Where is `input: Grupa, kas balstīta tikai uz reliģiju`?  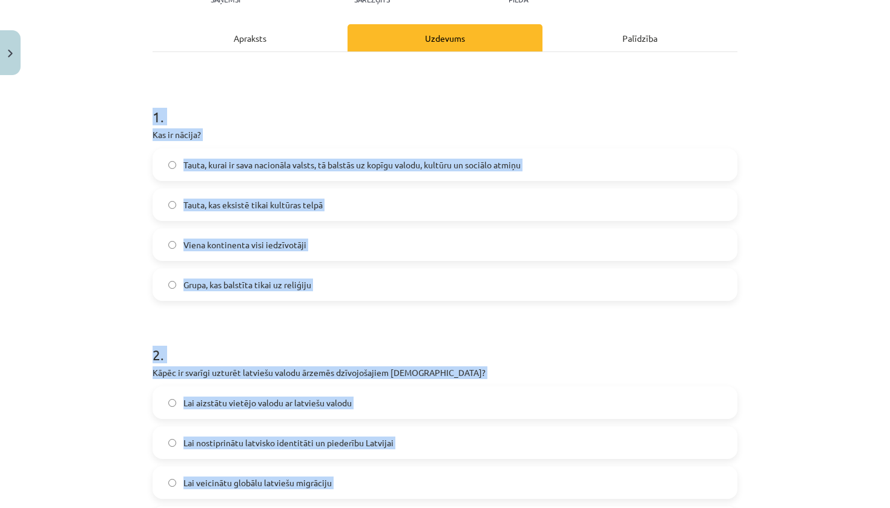 input: Grupa, kas balstīta tikai uz reliģiju is located at coordinates (172, 284).